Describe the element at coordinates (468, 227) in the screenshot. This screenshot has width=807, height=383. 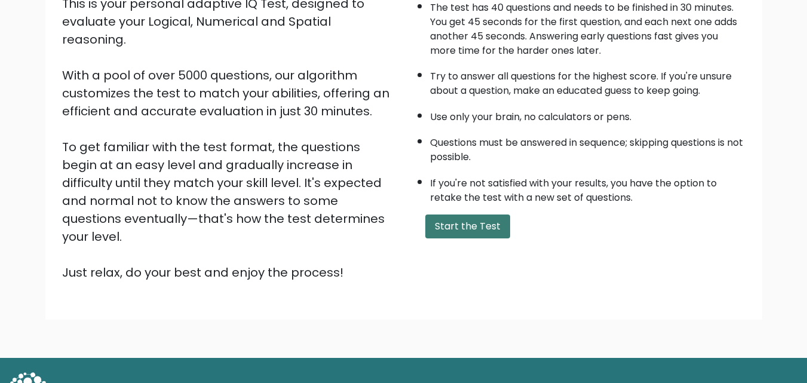
I see `button: Start the Test` at that location.